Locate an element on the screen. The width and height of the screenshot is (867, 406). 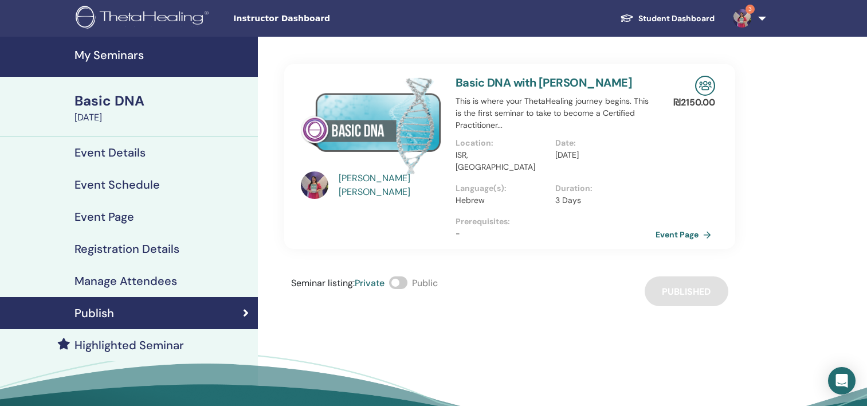
p: Location : is located at coordinates (502, 143).